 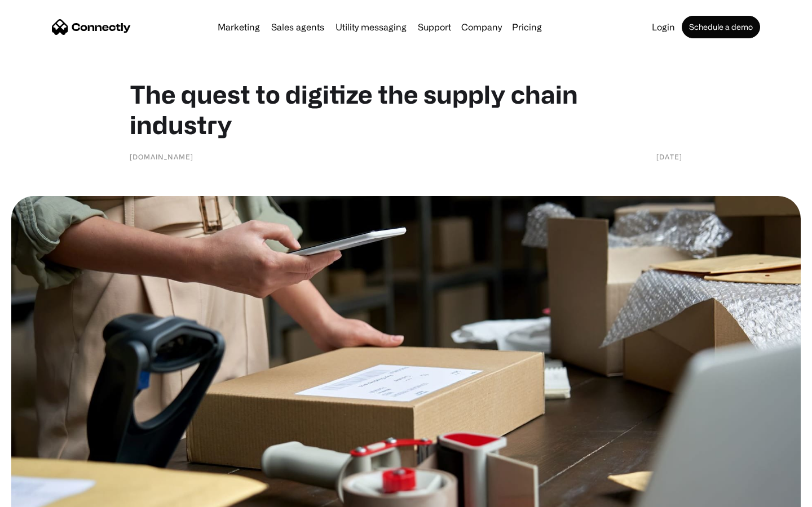 What do you see at coordinates (406, 109) in the screenshot?
I see `h1: The quest to digitize the supply chain industry` at bounding box center [406, 109].